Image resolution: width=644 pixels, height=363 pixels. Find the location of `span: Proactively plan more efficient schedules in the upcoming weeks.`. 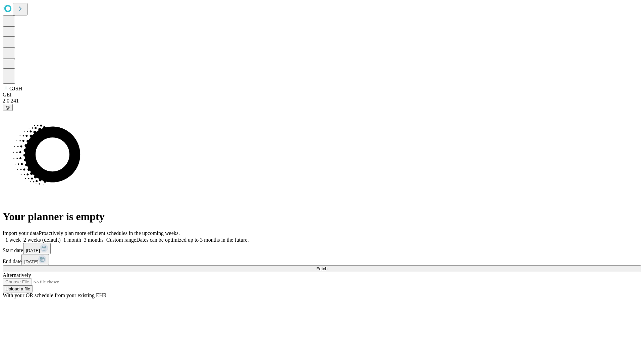

span: Proactively plan more efficient schedules in the upcoming weeks. is located at coordinates (109, 233).